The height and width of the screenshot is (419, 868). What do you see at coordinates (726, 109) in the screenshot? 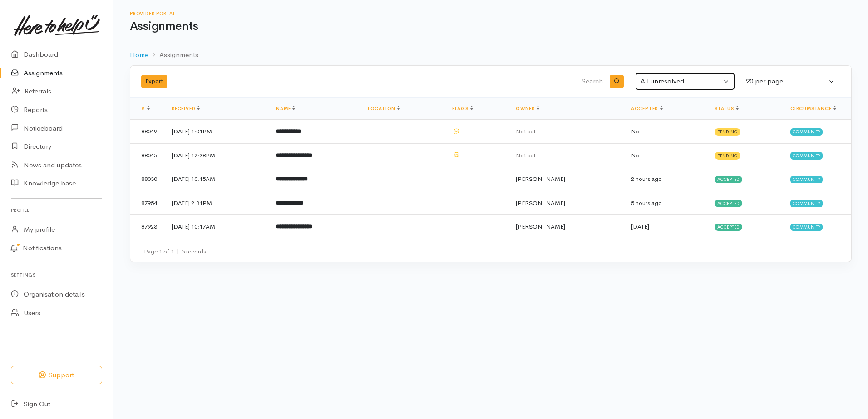
I see `a: Status` at bounding box center [726, 109].